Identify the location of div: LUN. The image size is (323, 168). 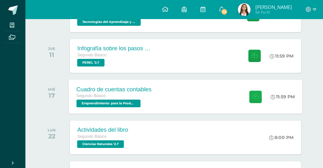
(51, 130).